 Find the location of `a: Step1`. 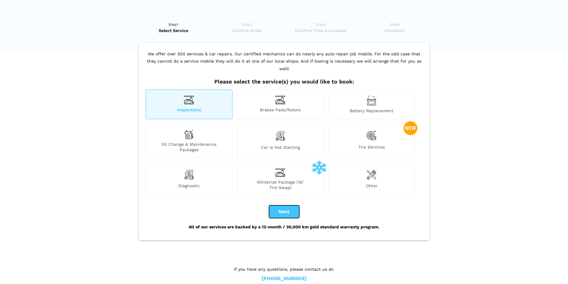

a: Step1 is located at coordinates (174, 28).